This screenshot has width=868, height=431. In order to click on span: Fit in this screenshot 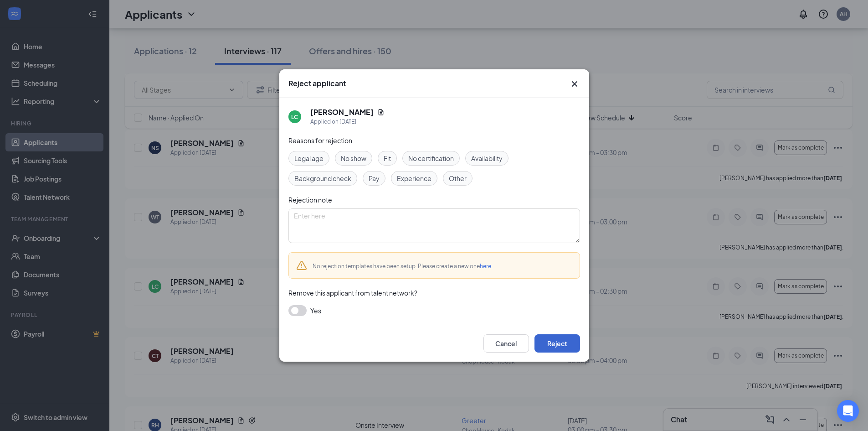, I will do `click(387, 158)`.